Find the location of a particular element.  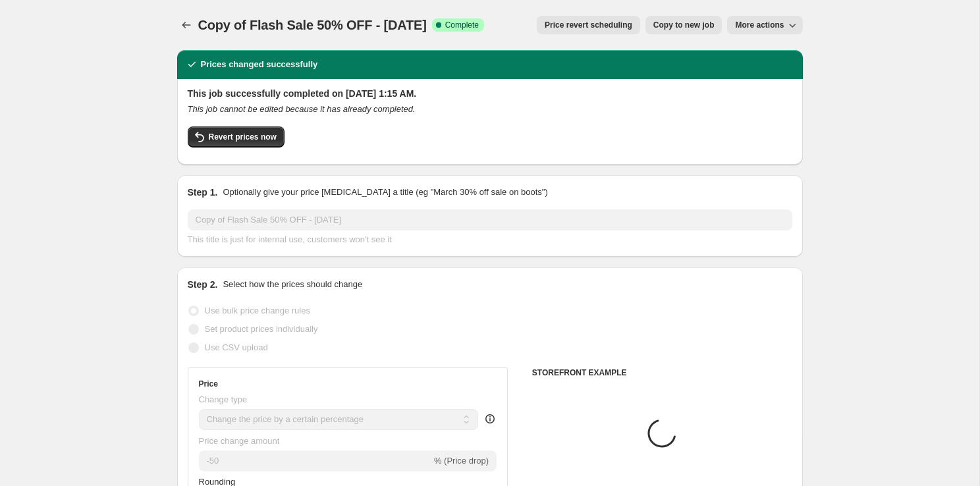

span: Change type is located at coordinates (223, 400).